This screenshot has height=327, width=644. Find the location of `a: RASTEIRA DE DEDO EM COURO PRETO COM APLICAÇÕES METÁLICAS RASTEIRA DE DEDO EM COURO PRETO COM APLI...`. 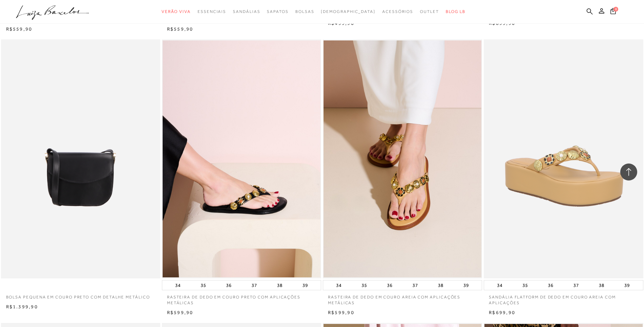

a: RASTEIRA DE DEDO EM COURO PRETO COM APLICAÇÕES METÁLICAS RASTEIRA DE DEDO EM COURO PRETO COM APLI... is located at coordinates (241, 159).